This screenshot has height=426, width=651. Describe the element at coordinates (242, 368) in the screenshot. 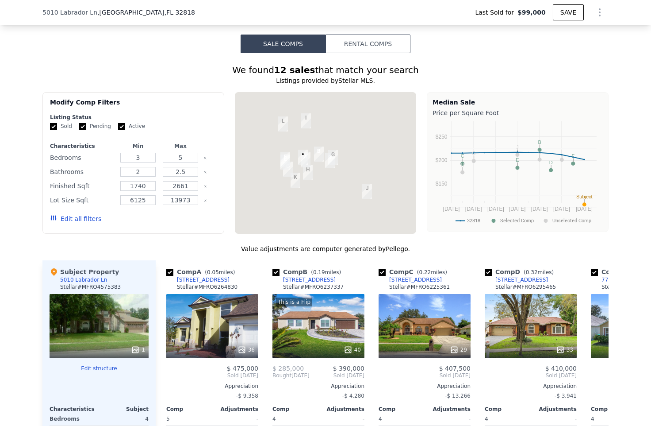

I see `span: $ 475,000` at that location.